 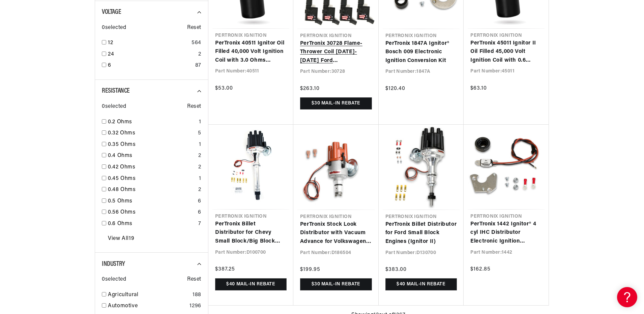 What do you see at coordinates (152, 212) in the screenshot?
I see `a: 0.56 Ohms` at bounding box center [152, 212].